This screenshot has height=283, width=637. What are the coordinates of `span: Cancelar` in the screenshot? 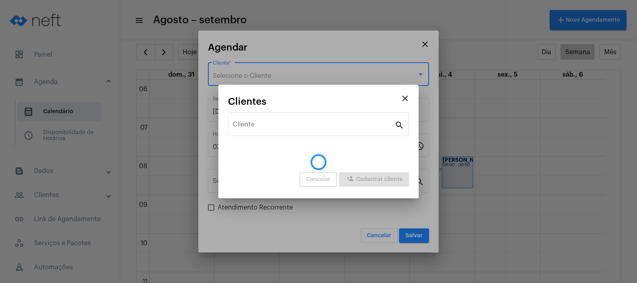 It's located at (318, 179).